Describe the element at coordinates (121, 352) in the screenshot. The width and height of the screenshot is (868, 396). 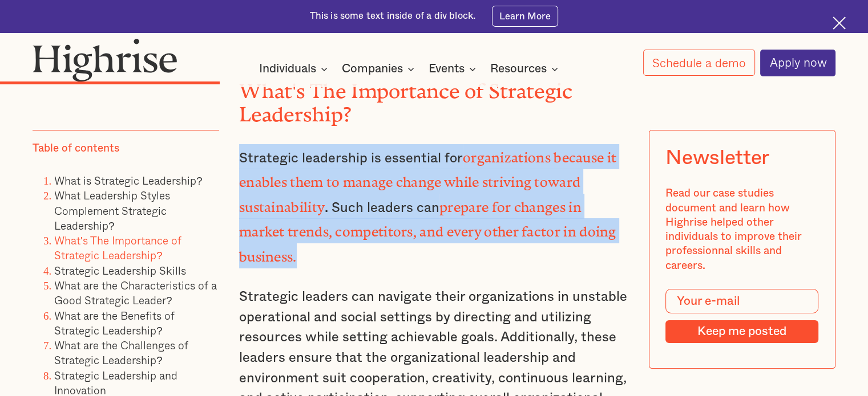
I see `a: What are the Challenges of Strategic Leadership?` at that location.